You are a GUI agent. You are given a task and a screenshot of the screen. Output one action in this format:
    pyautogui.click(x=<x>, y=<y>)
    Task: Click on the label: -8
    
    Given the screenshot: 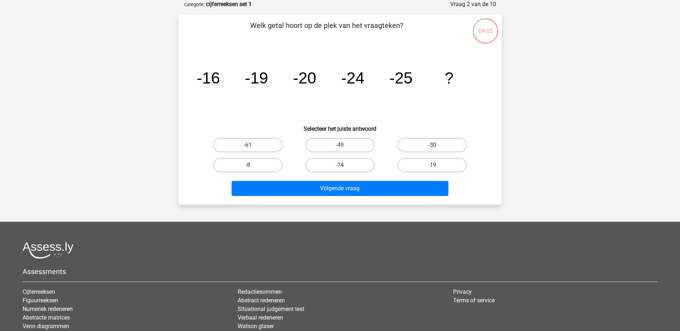 What is the action you would take?
    pyautogui.click(x=248, y=165)
    